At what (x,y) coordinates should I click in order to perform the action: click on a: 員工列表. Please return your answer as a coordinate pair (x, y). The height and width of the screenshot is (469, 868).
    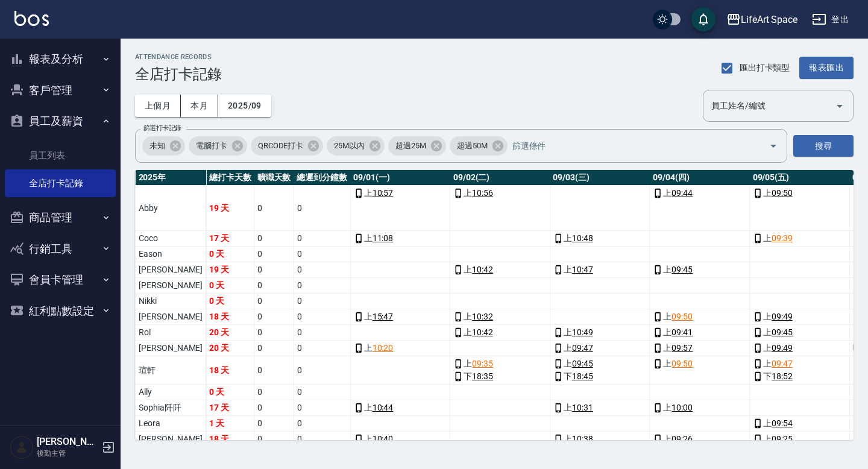
    Looking at the image, I should click on (60, 156).